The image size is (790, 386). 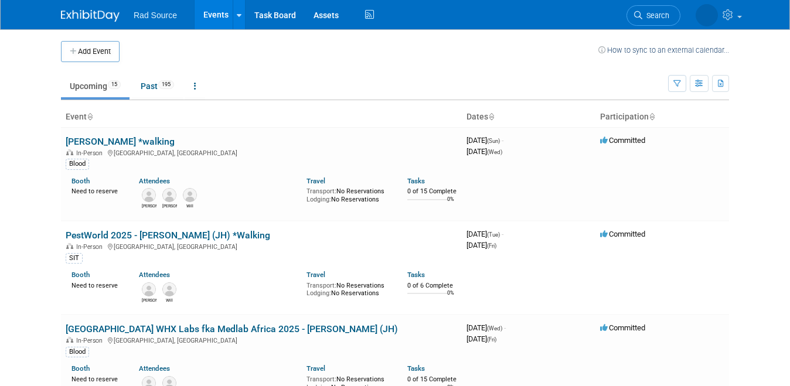 I want to click on button: Add Event, so click(x=90, y=52).